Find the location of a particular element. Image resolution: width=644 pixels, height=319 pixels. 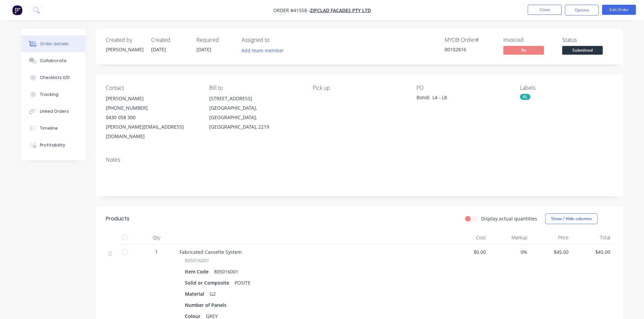

div: MYOB Order # is located at coordinates (470, 40).